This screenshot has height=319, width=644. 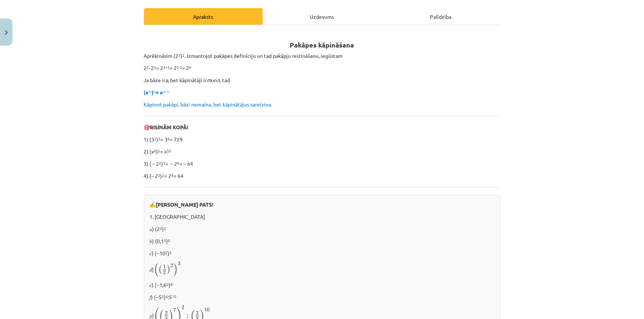 I want to click on p: Ja bāze ir , bet kāpinātāji ir un , tad, so click(x=322, y=80).